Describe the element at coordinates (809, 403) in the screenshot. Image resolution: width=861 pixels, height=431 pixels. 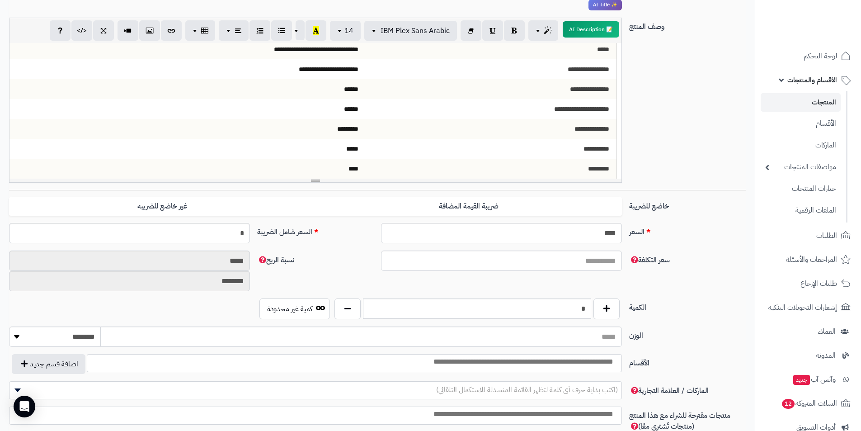
I see `span: السلات المتروكة` at that location.